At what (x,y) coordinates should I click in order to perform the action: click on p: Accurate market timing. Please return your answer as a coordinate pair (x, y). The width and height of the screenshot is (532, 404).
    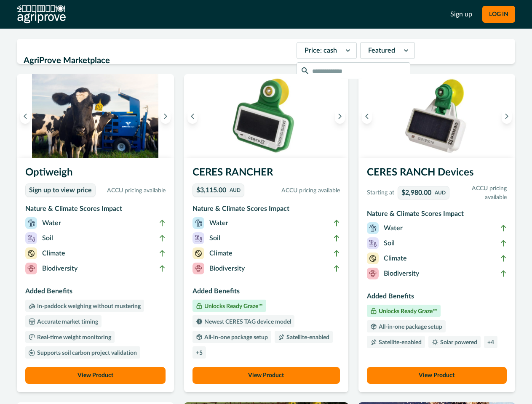
    Looking at the image, I should click on (66, 322).